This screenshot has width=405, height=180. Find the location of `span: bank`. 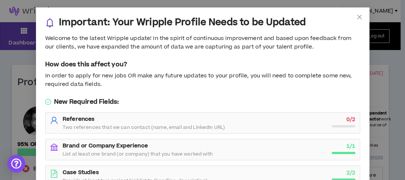

span: bank is located at coordinates (54, 147).